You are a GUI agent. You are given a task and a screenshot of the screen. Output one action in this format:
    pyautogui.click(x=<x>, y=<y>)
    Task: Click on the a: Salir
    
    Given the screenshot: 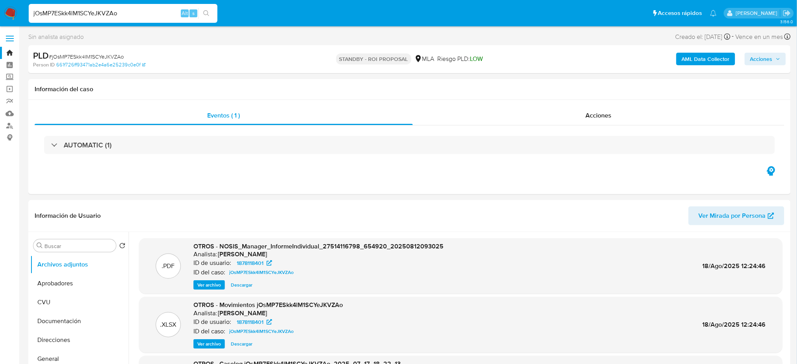 What is the action you would take?
    pyautogui.click(x=787, y=13)
    